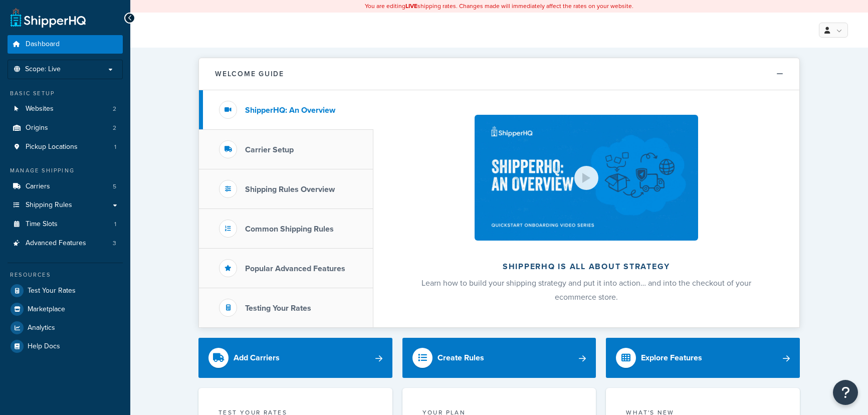  I want to click on h3: Shipping Rules Overview, so click(290, 190).